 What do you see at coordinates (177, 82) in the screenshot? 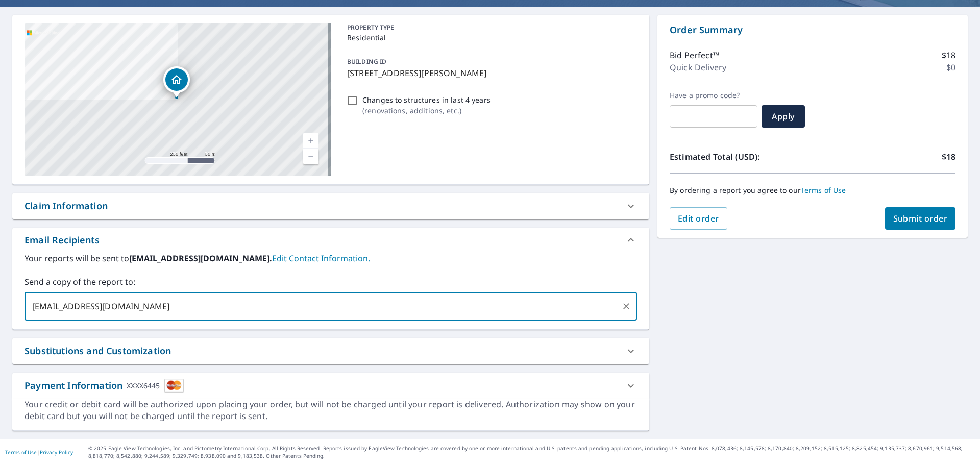
I see `div: Dropped pin, building 1, Residential property, 6930 Jamieson Ave Saint Louis, MO 63109` at bounding box center [177, 82].